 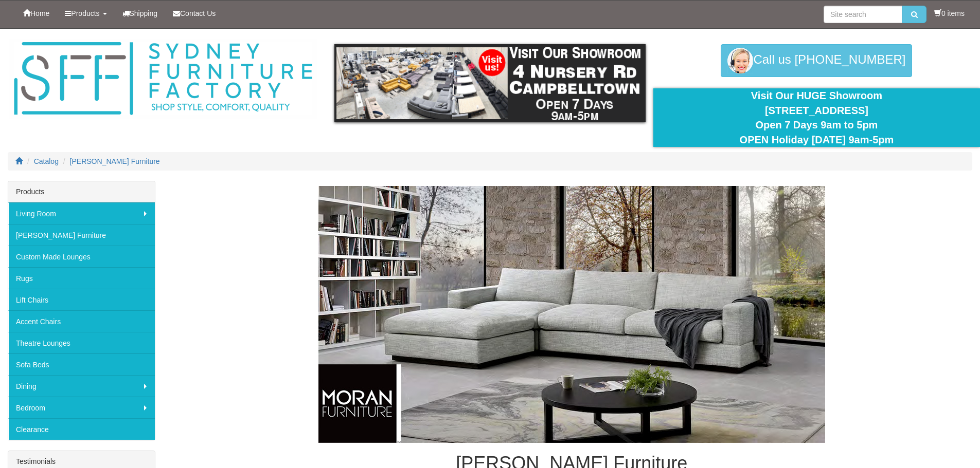 I want to click on a: Theatre Lounges, so click(x=81, y=343).